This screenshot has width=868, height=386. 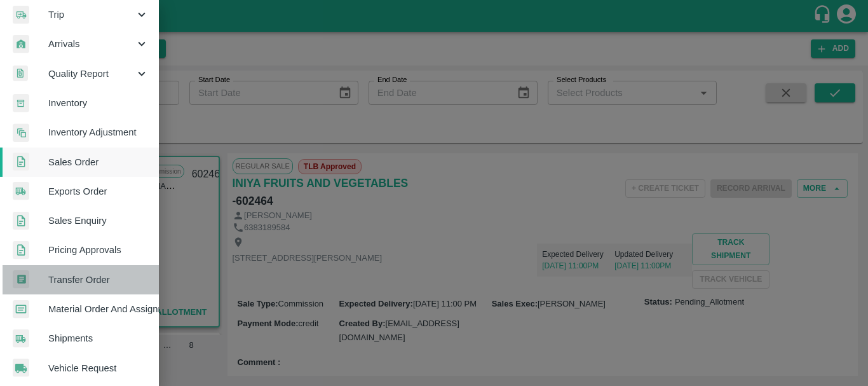 What do you see at coordinates (91, 74) in the screenshot?
I see `span: Quality Report` at bounding box center [91, 74].